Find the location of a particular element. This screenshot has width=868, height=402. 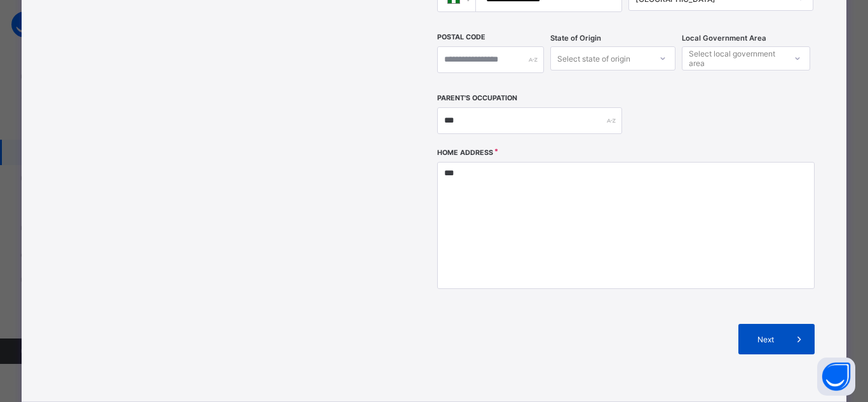

label: Home Address is located at coordinates (465, 153).